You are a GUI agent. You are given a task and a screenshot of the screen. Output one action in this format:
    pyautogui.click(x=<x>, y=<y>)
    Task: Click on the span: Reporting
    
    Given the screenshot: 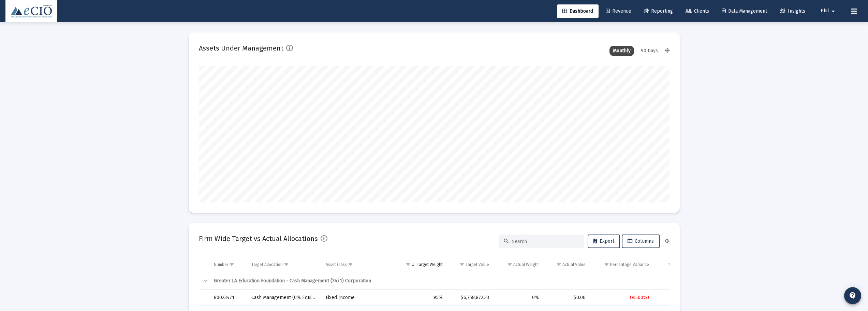 What is the action you would take?
    pyautogui.click(x=658, y=11)
    